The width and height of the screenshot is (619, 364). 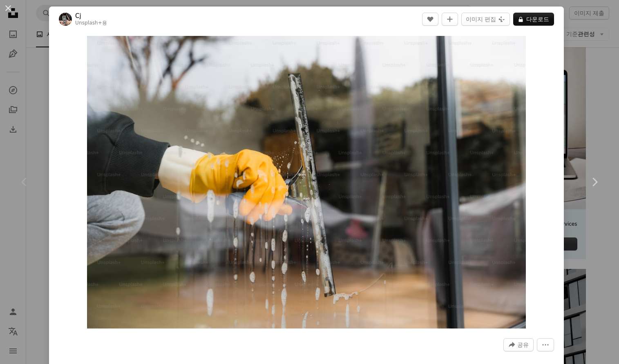 What do you see at coordinates (518, 345) in the screenshot?
I see `button: 이 이미지 공유` at bounding box center [518, 345].